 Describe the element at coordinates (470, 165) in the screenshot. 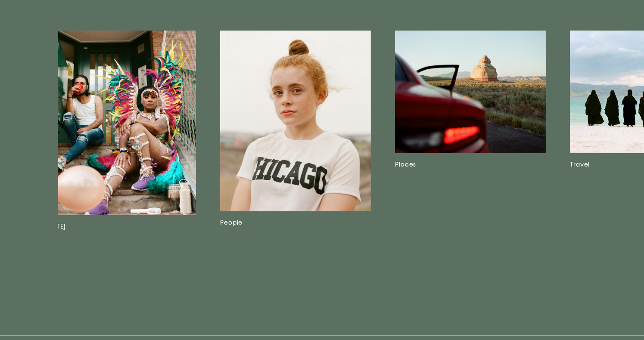

I see `h3: Places` at that location.